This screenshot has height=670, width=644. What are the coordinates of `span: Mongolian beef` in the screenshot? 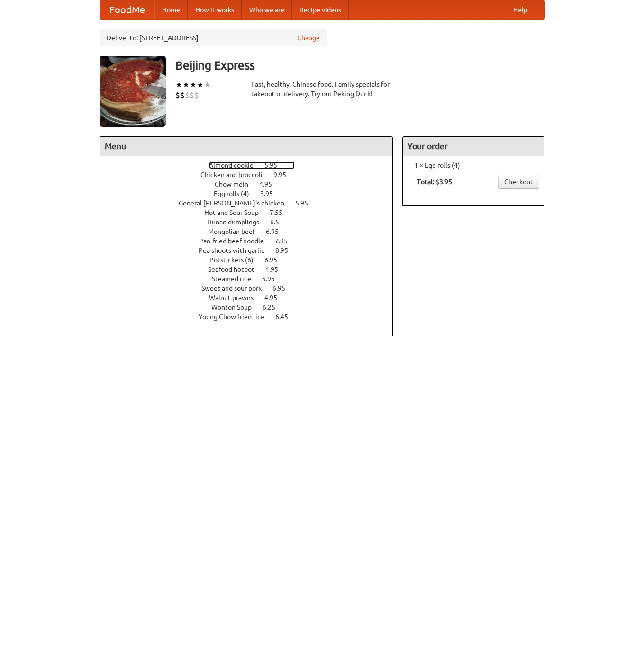 It's located at (236, 232).